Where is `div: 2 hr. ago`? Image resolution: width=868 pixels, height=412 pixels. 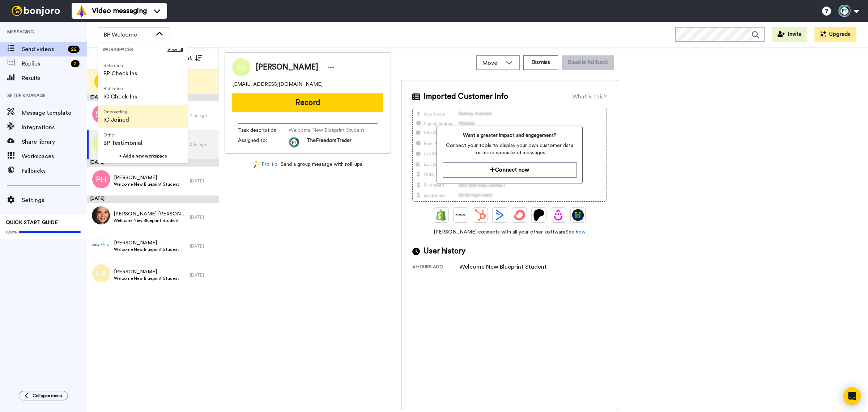 div: 2 hr. ago is located at coordinates (202, 116).